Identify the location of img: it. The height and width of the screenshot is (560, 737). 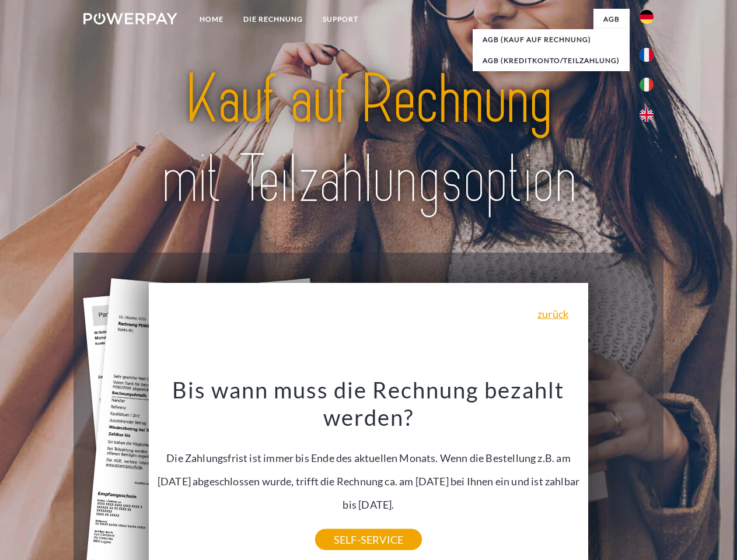
(647, 84).